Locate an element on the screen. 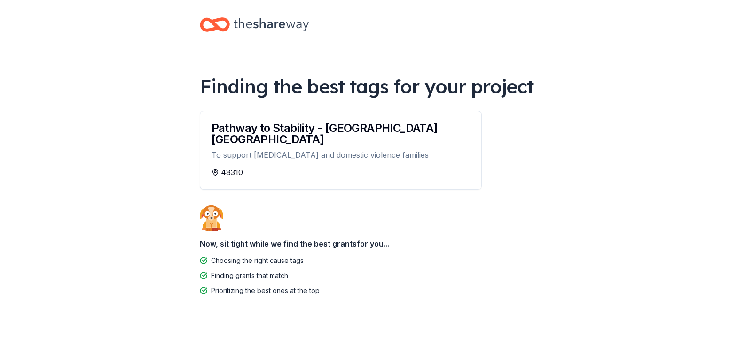  div: Now, sit tight while we find the best grants for you... is located at coordinates (373, 244).